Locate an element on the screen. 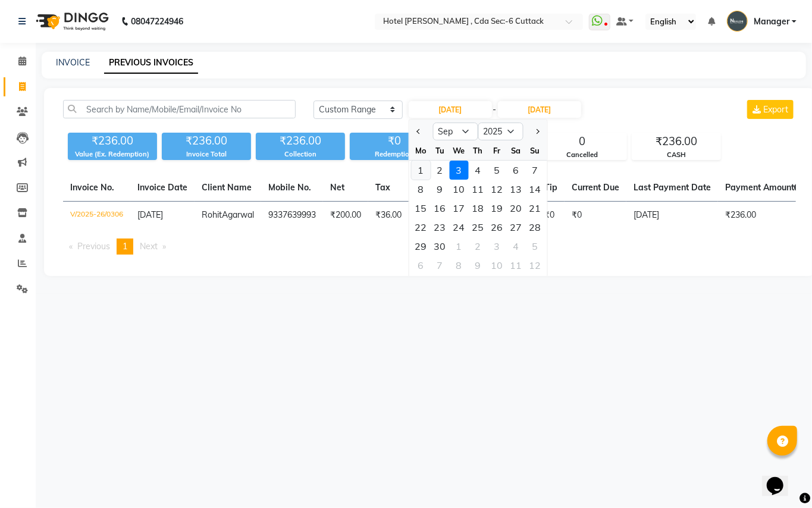 This screenshot has height=508, width=812. div: Thursday, October 2, 2025 is located at coordinates (478, 246).